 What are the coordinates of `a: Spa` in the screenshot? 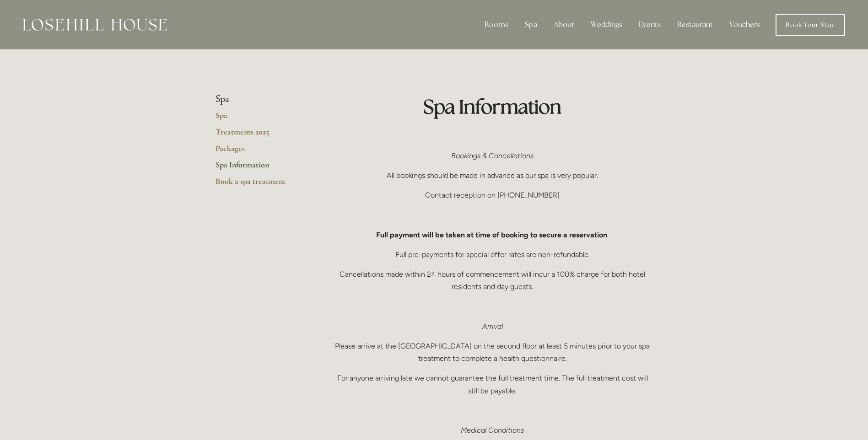 It's located at (259, 119).